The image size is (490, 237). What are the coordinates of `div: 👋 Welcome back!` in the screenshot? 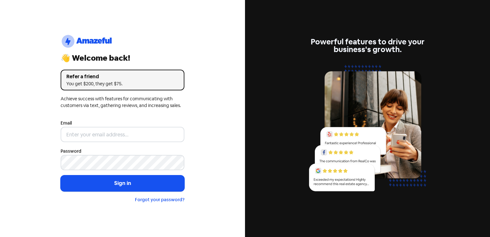 It's located at (122, 58).